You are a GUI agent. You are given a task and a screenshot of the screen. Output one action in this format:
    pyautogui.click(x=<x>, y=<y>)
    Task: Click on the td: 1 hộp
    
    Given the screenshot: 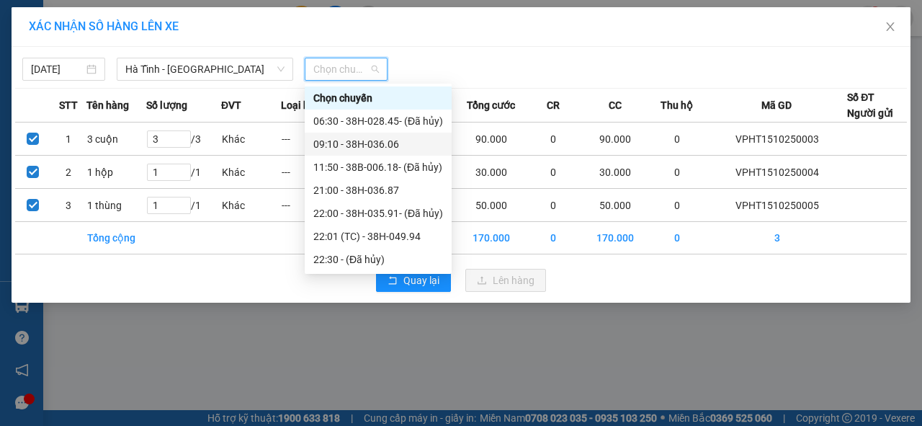 What is the action you would take?
    pyautogui.click(x=116, y=172)
    